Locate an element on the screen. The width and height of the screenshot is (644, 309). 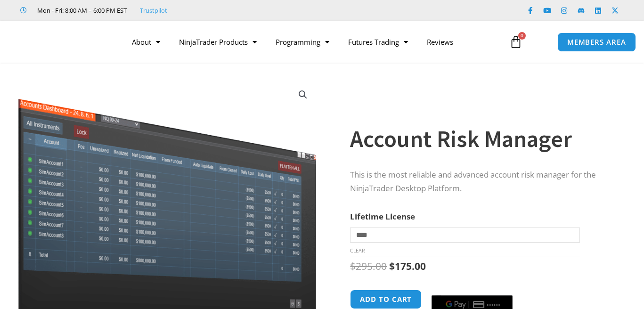
a: Programming is located at coordinates (302, 42).